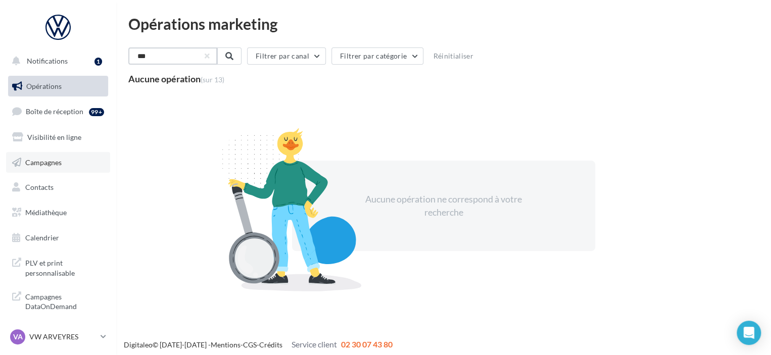 The image size is (771, 355). I want to click on span: Contacts, so click(39, 187).